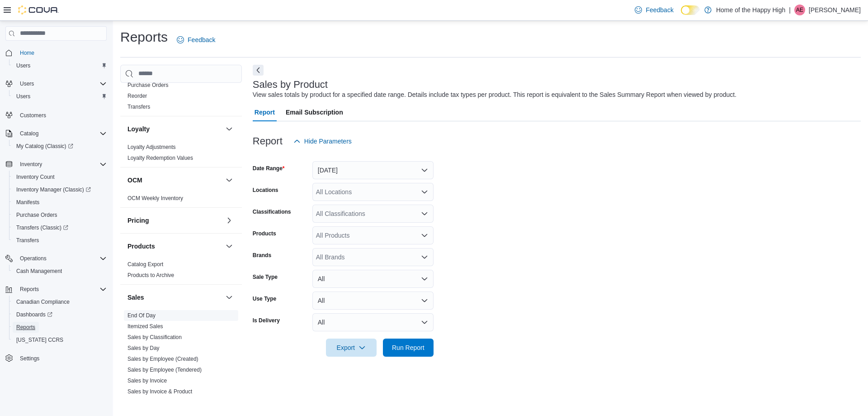 The width and height of the screenshot is (868, 416). What do you see at coordinates (27, 53) in the screenshot?
I see `span: Home` at bounding box center [27, 53].